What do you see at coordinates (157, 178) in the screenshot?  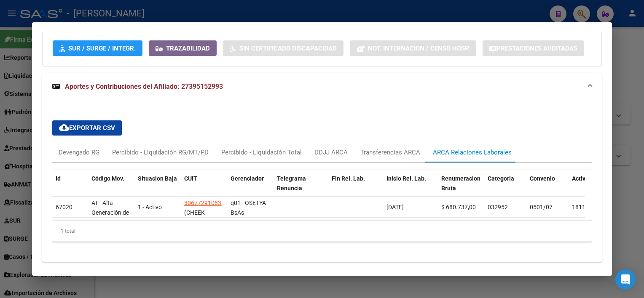 I see `span: Situacion Baja` at bounding box center [157, 178].